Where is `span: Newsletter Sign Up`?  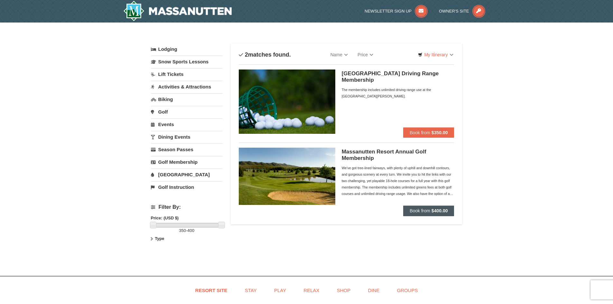
span: Newsletter Sign Up is located at coordinates (388, 11).